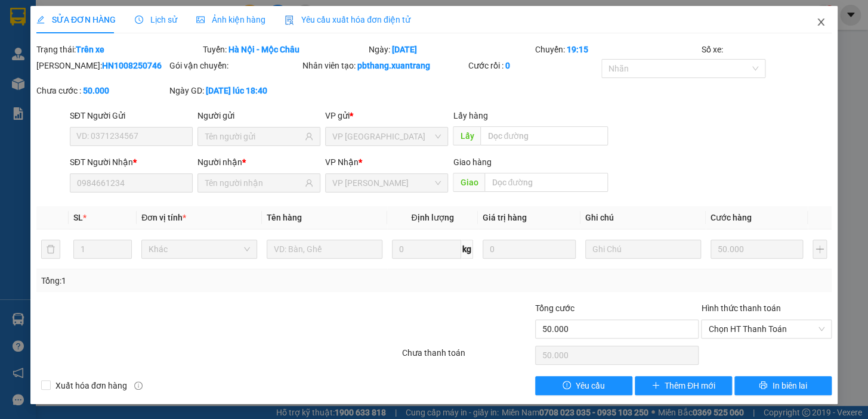 The width and height of the screenshot is (868, 419). I want to click on span: Chọn HT Thanh Toán, so click(766, 329).